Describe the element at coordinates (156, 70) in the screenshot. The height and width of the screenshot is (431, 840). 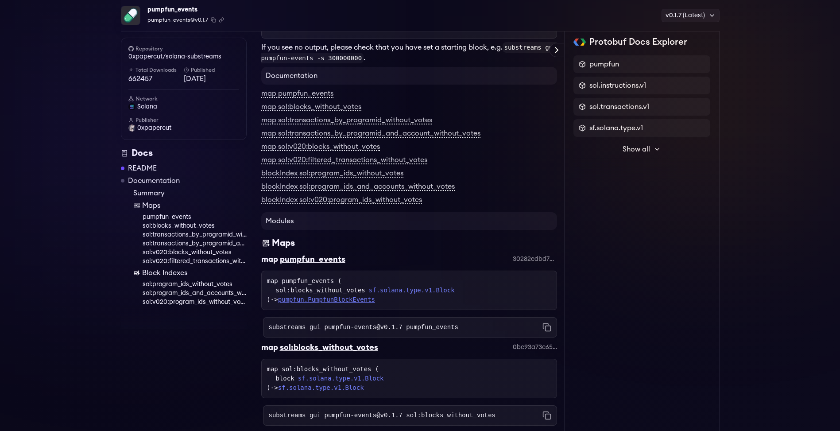
I see `h6: Total Downloads` at that location.